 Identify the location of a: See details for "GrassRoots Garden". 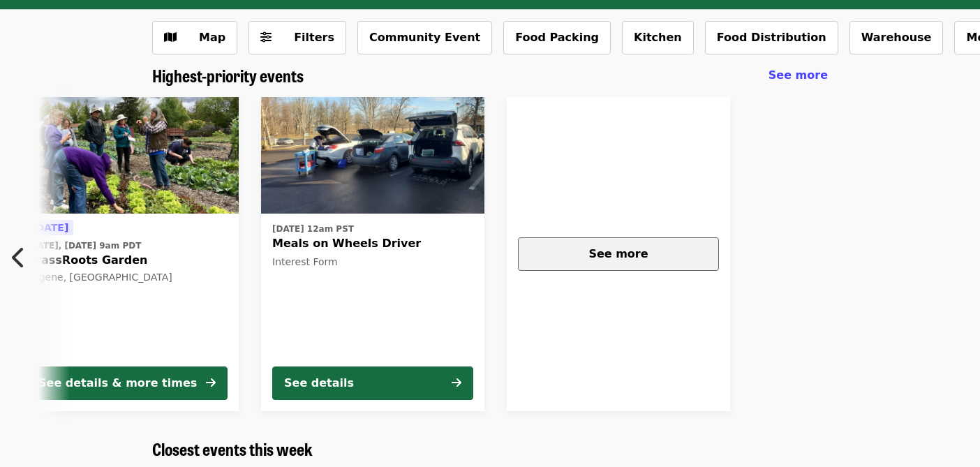
(127, 254).